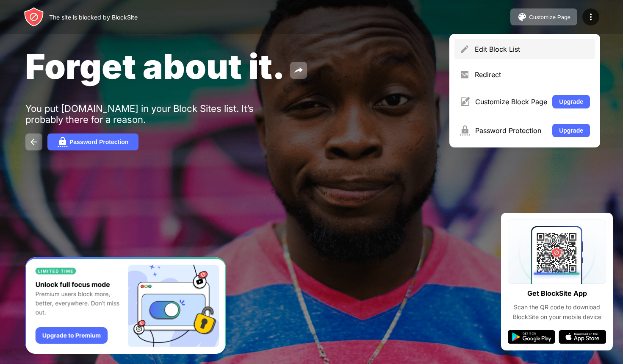 The width and height of the screenshot is (623, 364). What do you see at coordinates (522, 17) in the screenshot?
I see `img: pallet.svg` at bounding box center [522, 17].